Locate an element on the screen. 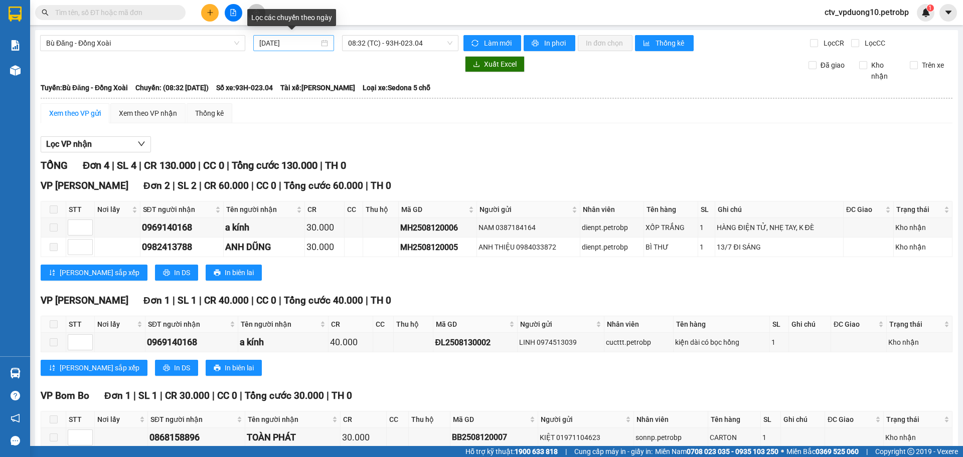  th: Tên hàng is located at coordinates (722, 324).